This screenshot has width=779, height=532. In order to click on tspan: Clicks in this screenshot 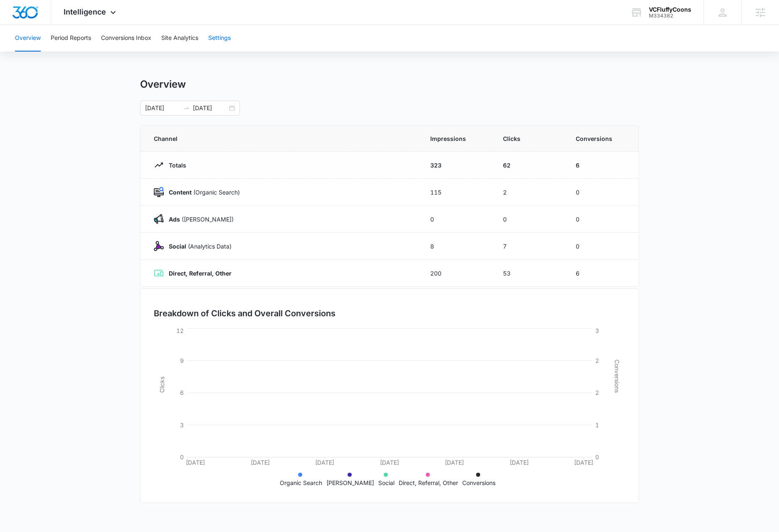, I will do `click(162, 384)`.